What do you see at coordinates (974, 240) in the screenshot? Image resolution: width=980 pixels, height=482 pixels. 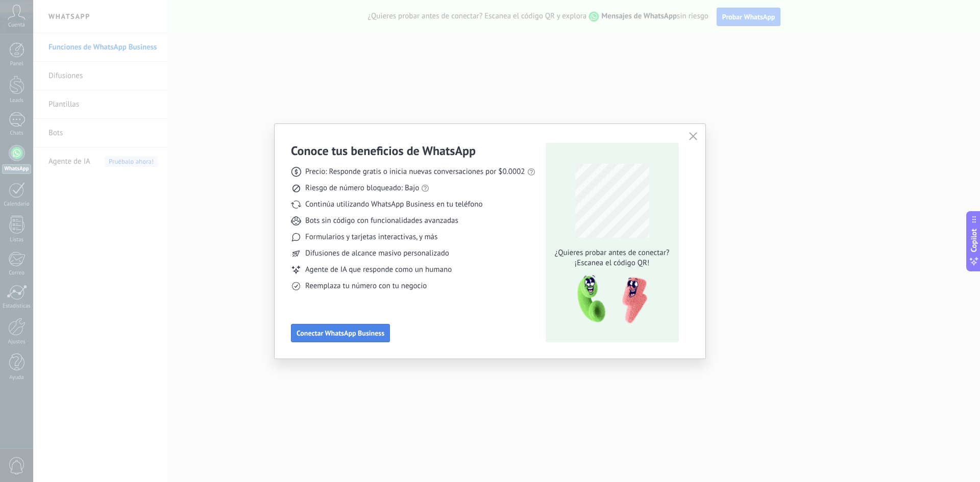 I see `span: Copilot` at bounding box center [974, 240].